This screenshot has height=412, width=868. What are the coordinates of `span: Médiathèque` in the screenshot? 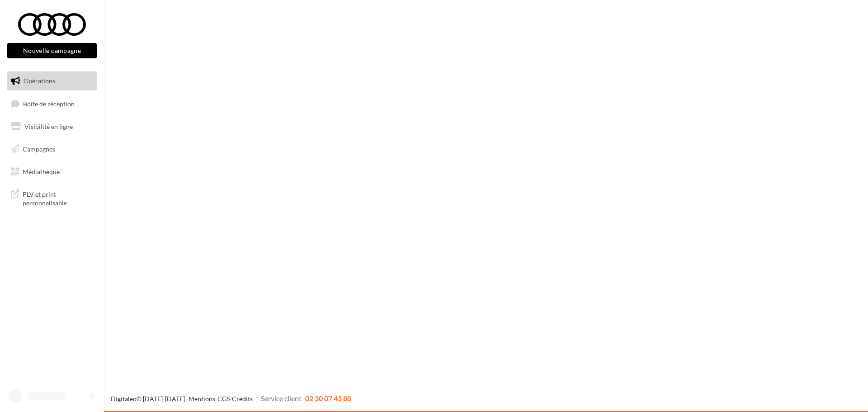 It's located at (41, 171).